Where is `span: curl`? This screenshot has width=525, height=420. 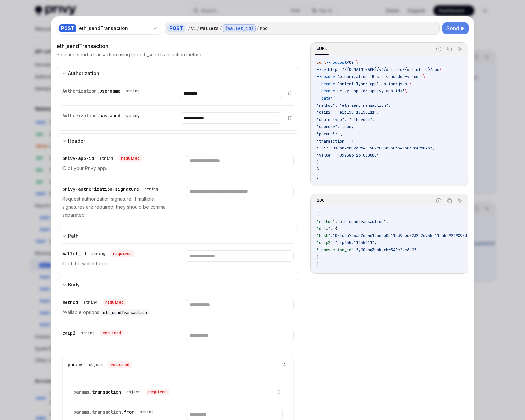 span: curl is located at coordinates (321, 62).